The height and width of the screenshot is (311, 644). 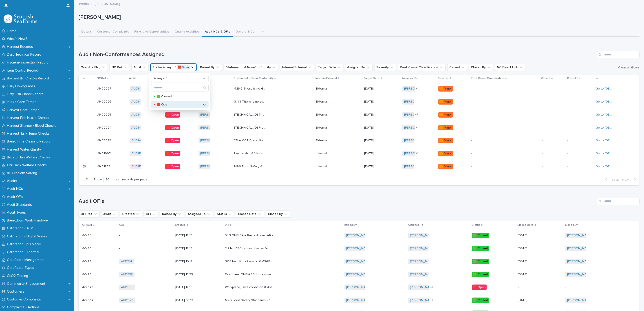 What do you see at coordinates (573, 78) in the screenshot?
I see `p: Closed By` at bounding box center [573, 78].